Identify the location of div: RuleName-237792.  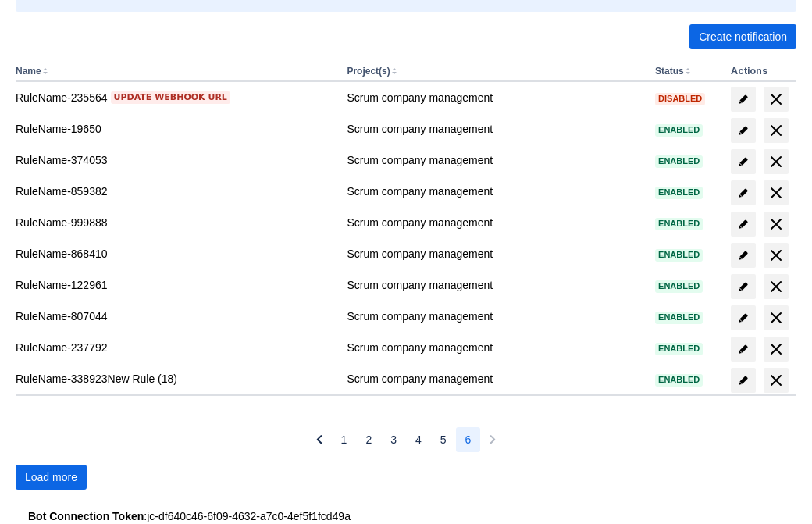
(175, 347).